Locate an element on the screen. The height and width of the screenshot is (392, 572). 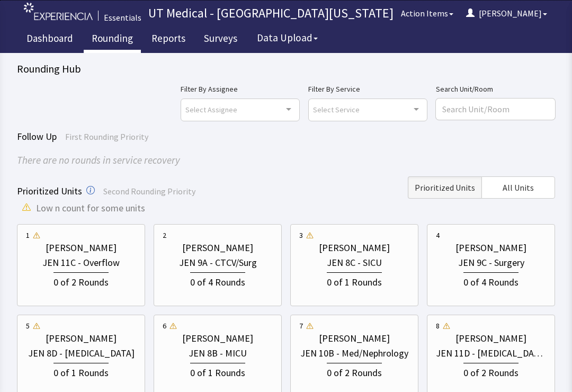
span: First Rounding Priority is located at coordinates (106, 136).